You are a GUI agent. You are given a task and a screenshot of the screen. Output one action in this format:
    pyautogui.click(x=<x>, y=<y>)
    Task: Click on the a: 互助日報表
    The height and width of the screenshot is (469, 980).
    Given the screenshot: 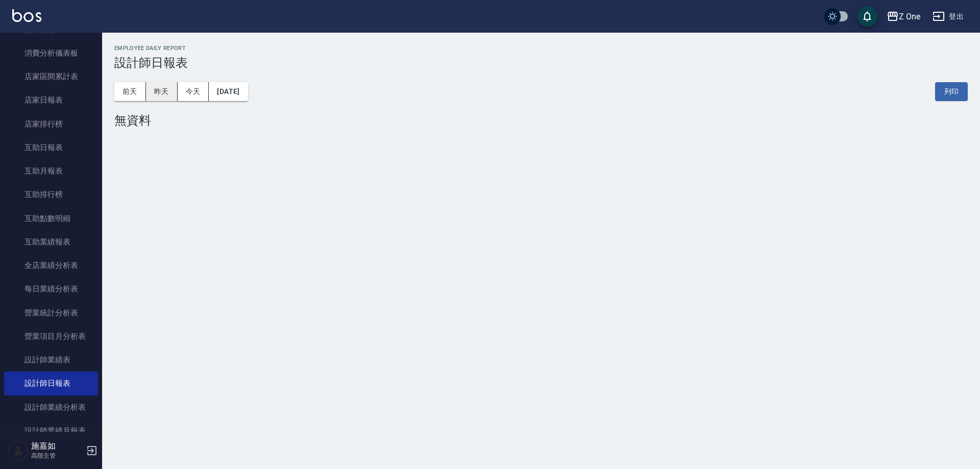 What is the action you would take?
    pyautogui.click(x=51, y=148)
    